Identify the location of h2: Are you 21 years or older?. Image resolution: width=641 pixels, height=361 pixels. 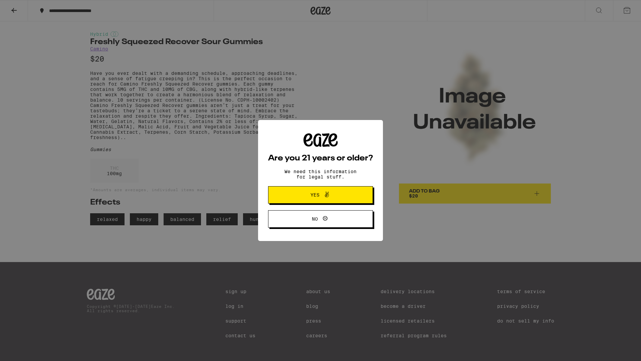
(321, 158).